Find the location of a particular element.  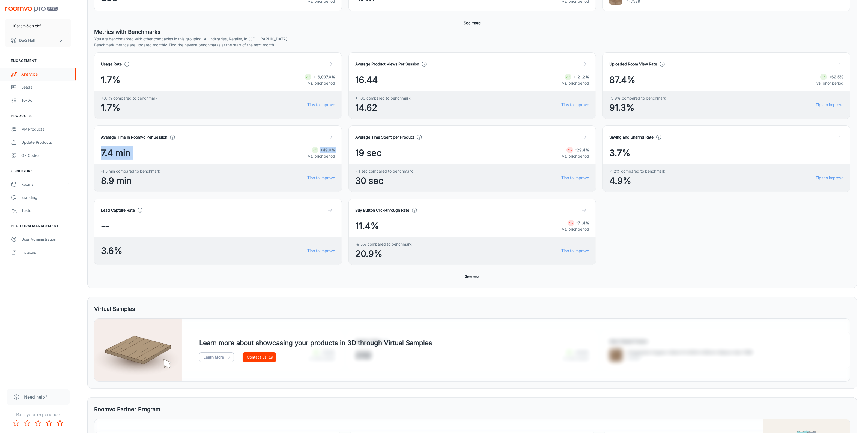

span: +1.83 compared to benchmark is located at coordinates (383, 98).